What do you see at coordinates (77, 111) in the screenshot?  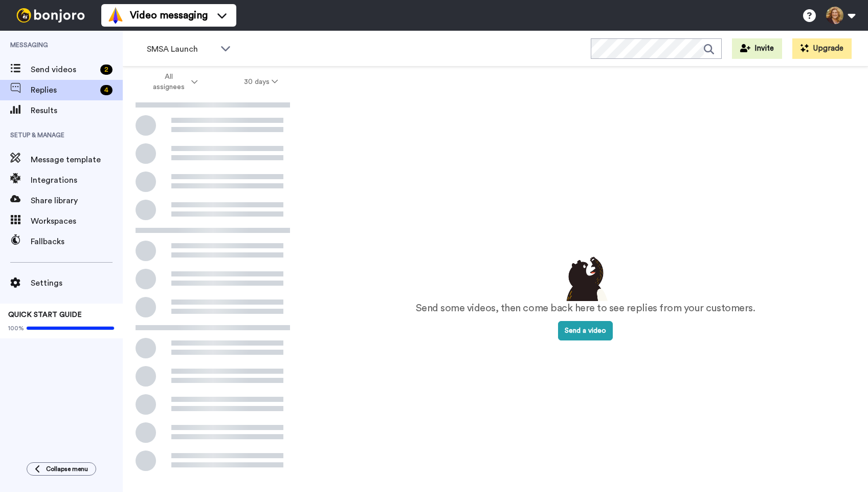 I see `span: Results` at bounding box center [77, 111].